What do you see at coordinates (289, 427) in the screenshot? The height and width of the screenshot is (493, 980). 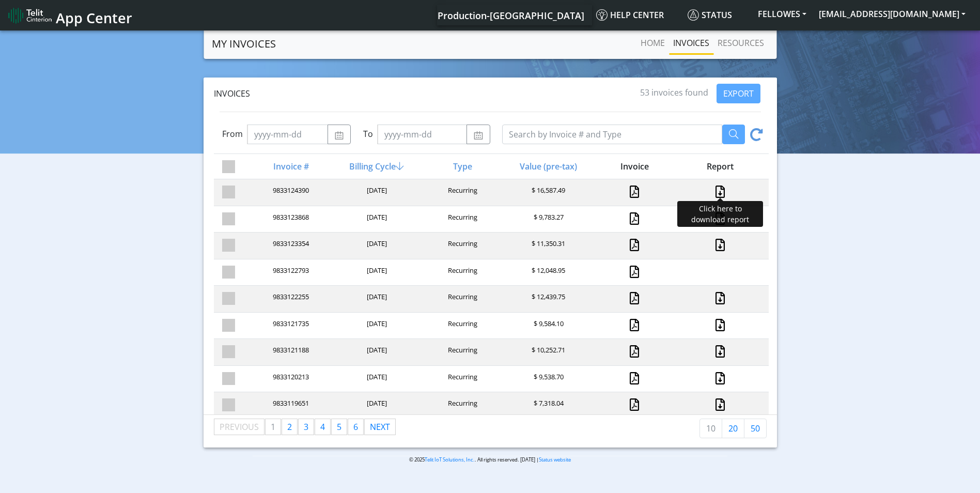 I see `span: 2` at bounding box center [289, 427].